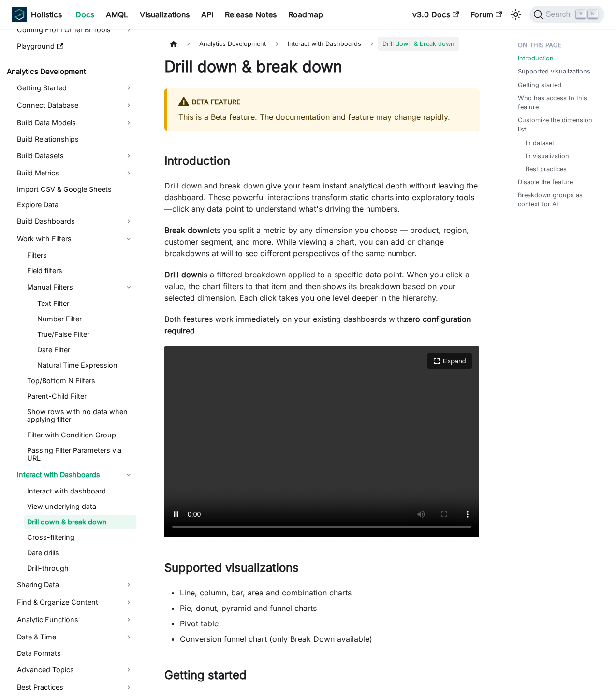 Image resolution: width=616 pixels, height=696 pixels. What do you see at coordinates (174, 43) in the screenshot?
I see `a: Home page` at bounding box center [174, 43].